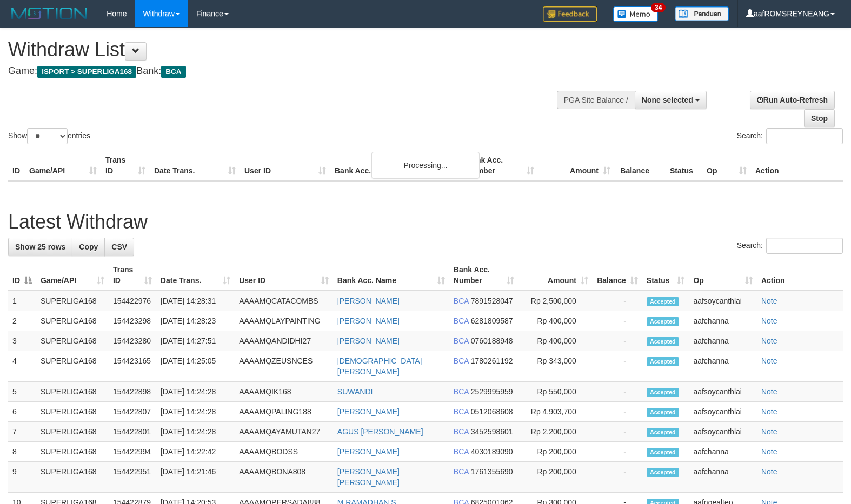  Describe the element at coordinates (22, 301) in the screenshot. I see `td: 1` at that location.